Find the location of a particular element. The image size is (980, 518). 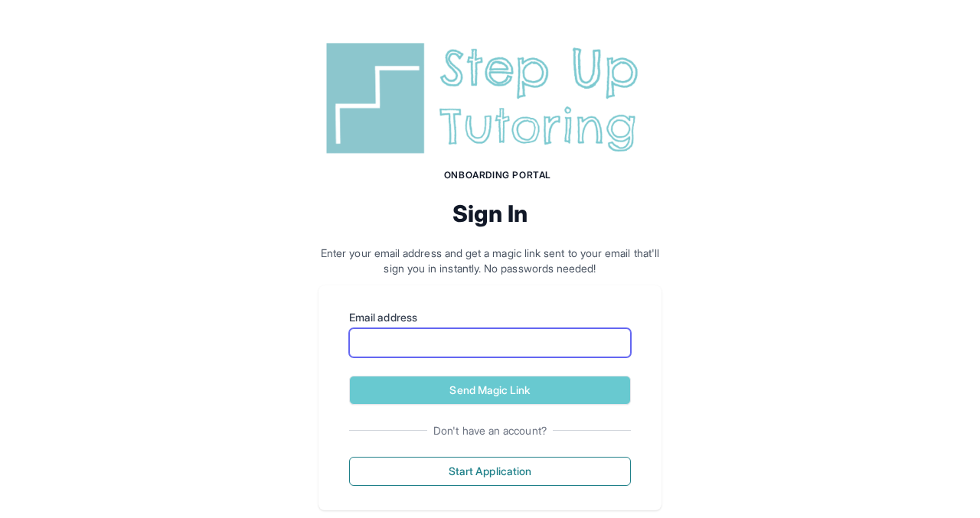

a: Start Application is located at coordinates (490, 471).